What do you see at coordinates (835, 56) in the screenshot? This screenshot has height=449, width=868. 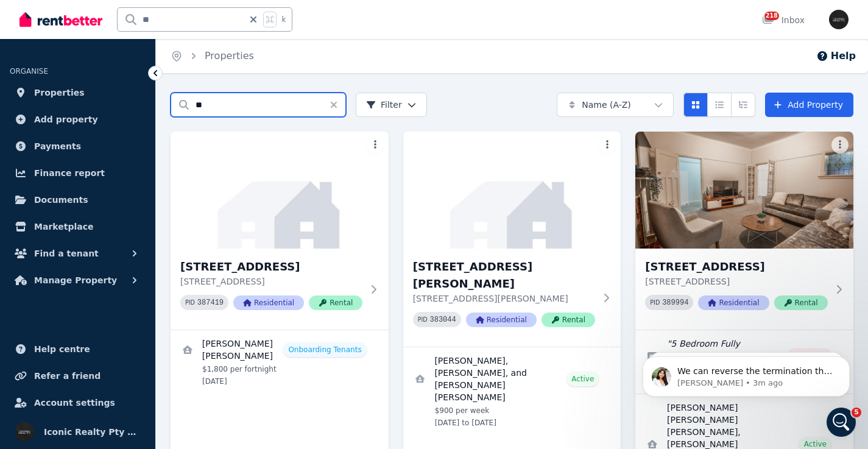 I see `button: Help` at bounding box center [835, 56].